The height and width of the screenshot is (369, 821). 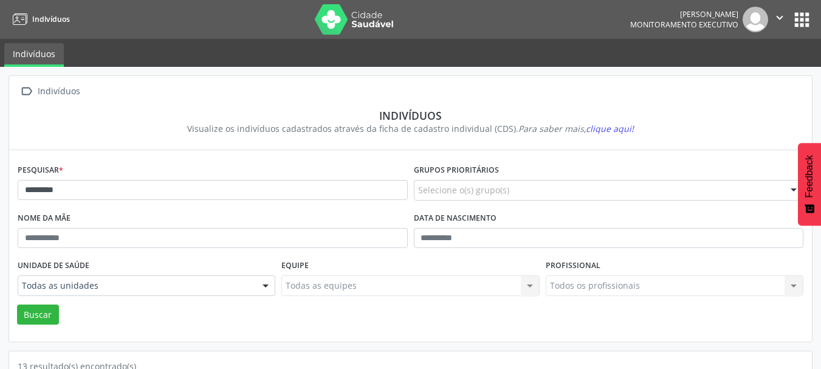 What do you see at coordinates (576, 128) in the screenshot?
I see `i: Para saber mais,` at bounding box center [576, 128].